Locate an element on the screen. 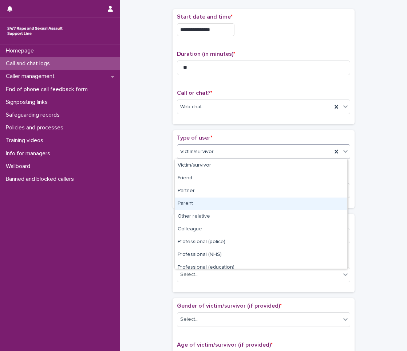 The image size is (407, 351). img: rhQMoQhaT3yELyF149Cw is located at coordinates (35, 31).